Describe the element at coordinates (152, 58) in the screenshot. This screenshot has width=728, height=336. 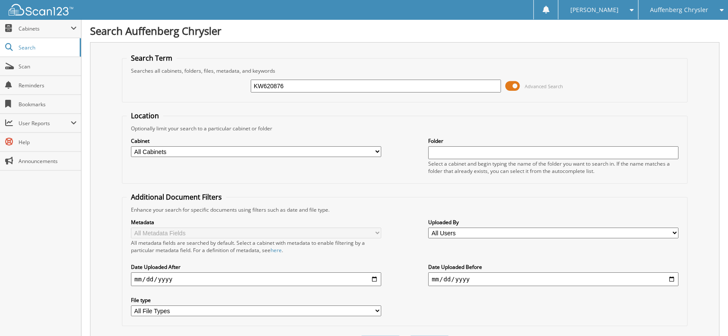
I see `legend: Search Term` at that location.